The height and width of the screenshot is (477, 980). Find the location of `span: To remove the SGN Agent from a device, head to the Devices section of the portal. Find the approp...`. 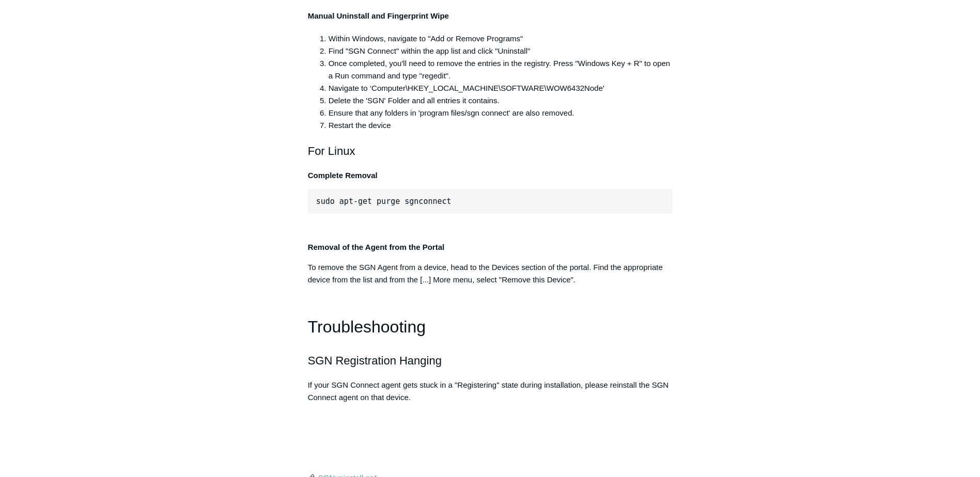

span: To remove the SGN Agent from a device, head to the Devices section of the portal. Find the approp... is located at coordinates (485, 273).